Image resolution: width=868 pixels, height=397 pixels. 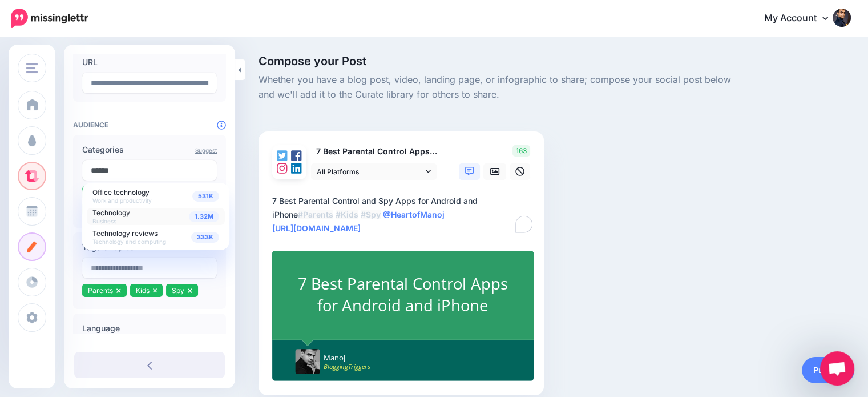 I want to click on div: v 4.0.25, so click(x=44, y=23).